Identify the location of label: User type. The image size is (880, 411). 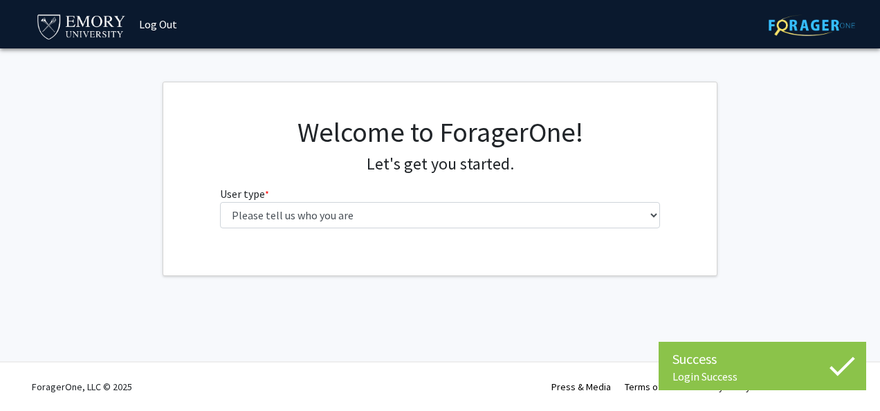
(244, 194).